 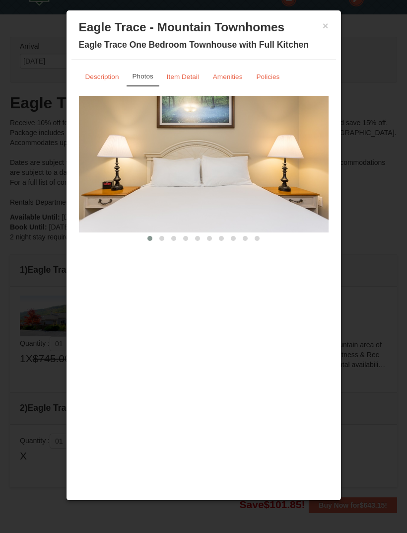 What do you see at coordinates (268, 76) in the screenshot?
I see `a: Policies` at bounding box center [268, 76].